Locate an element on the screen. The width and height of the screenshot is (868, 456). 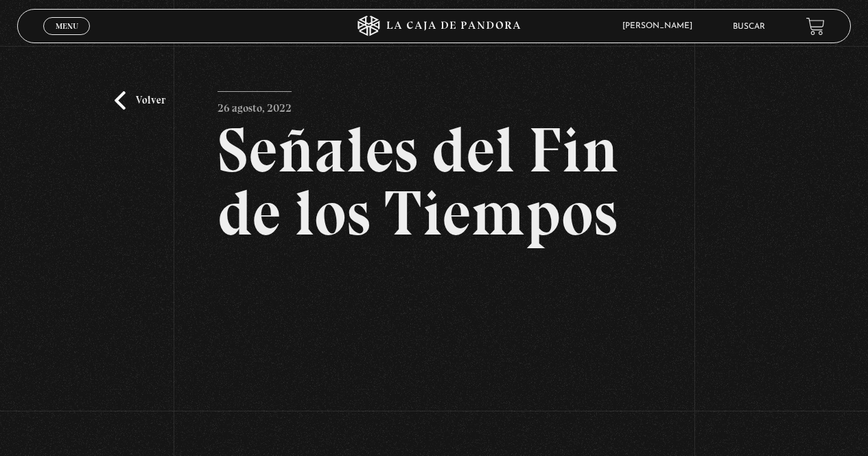
p: 26 agosto, 2022 is located at coordinates (255, 105).